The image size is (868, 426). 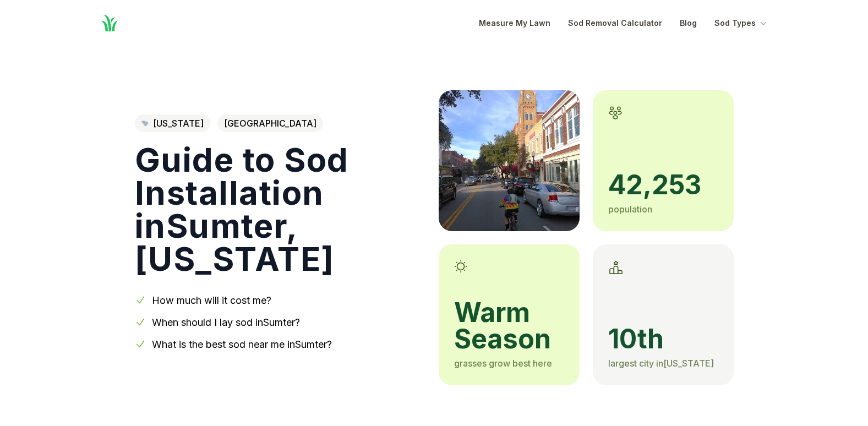 What do you see at coordinates (503, 363) in the screenshot?
I see `span: grasses grow best here` at bounding box center [503, 363].